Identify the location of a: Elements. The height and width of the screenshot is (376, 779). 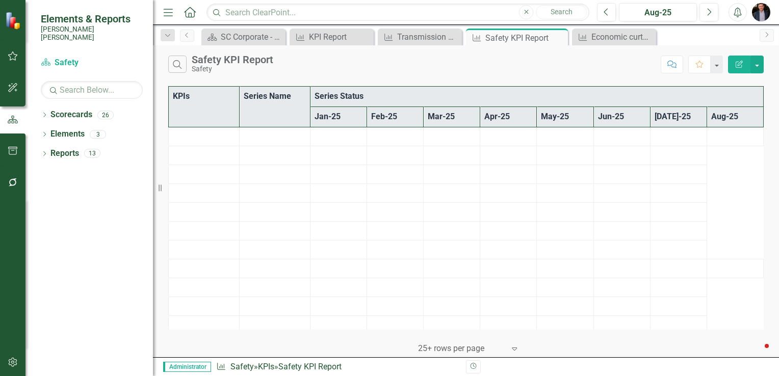
(67, 134).